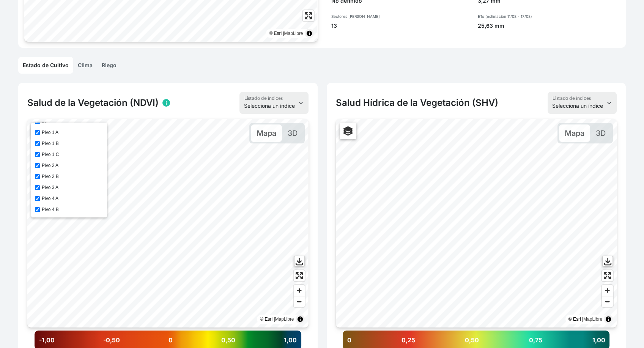  What do you see at coordinates (46, 65) in the screenshot?
I see `a: Estado de Cultivo` at bounding box center [46, 65].